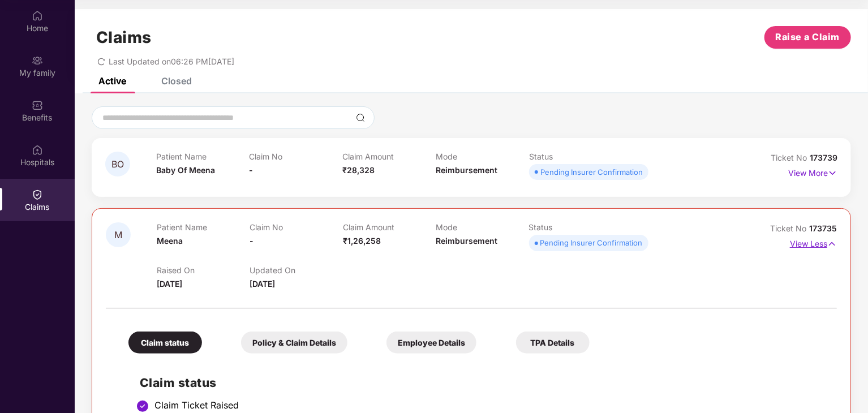  What do you see at coordinates (185, 170) in the screenshot?
I see `span: Baby Of Meena` at bounding box center [185, 170].